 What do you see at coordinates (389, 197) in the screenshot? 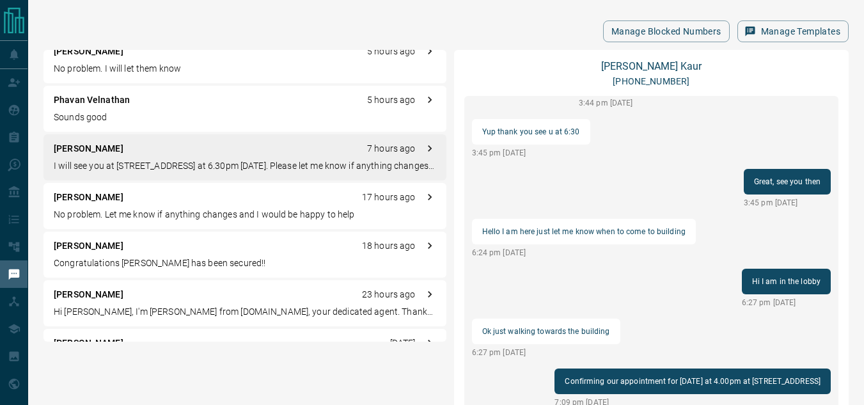
I see `p: 17 hours ago` at bounding box center [389, 197].